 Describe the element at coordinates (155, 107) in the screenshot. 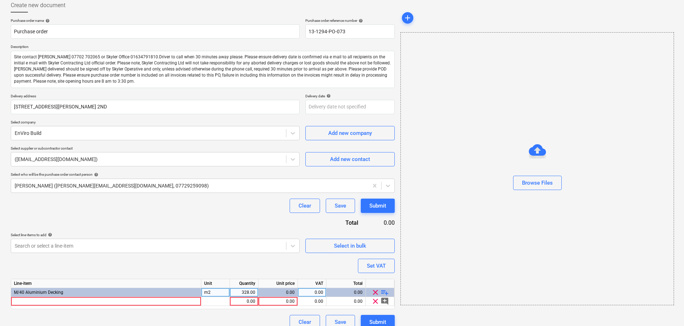

I see `input: Delivery address` at that location.